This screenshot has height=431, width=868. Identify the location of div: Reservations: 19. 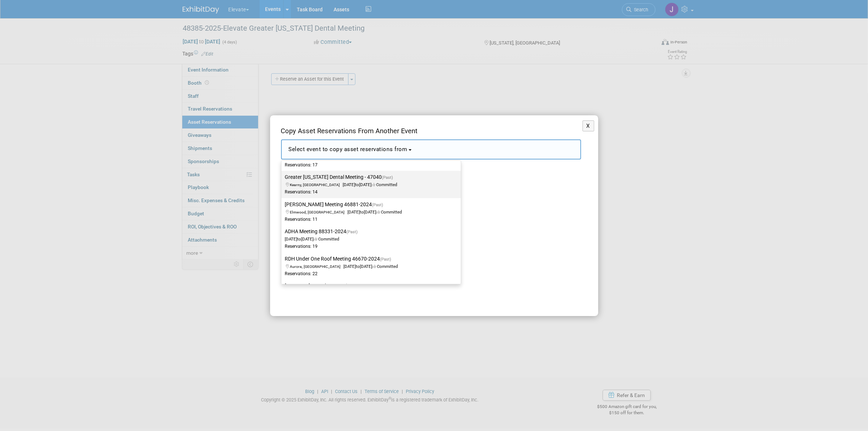
(366, 246).